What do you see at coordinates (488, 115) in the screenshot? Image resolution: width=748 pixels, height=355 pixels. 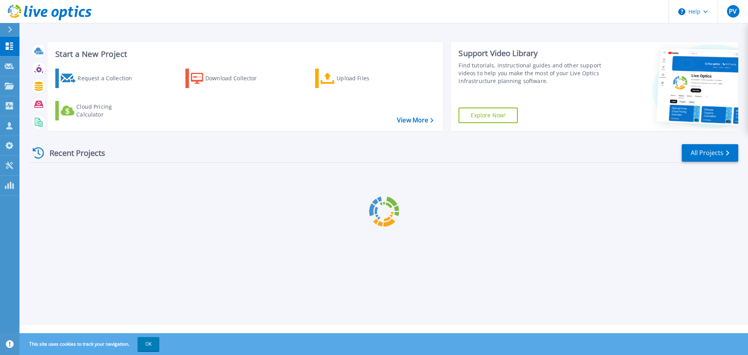 I see `a: Explore Now!` at bounding box center [488, 115].